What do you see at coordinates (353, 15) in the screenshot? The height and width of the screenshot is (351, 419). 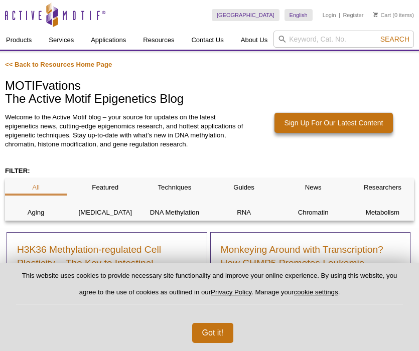 I see `a: Register` at bounding box center [353, 15].